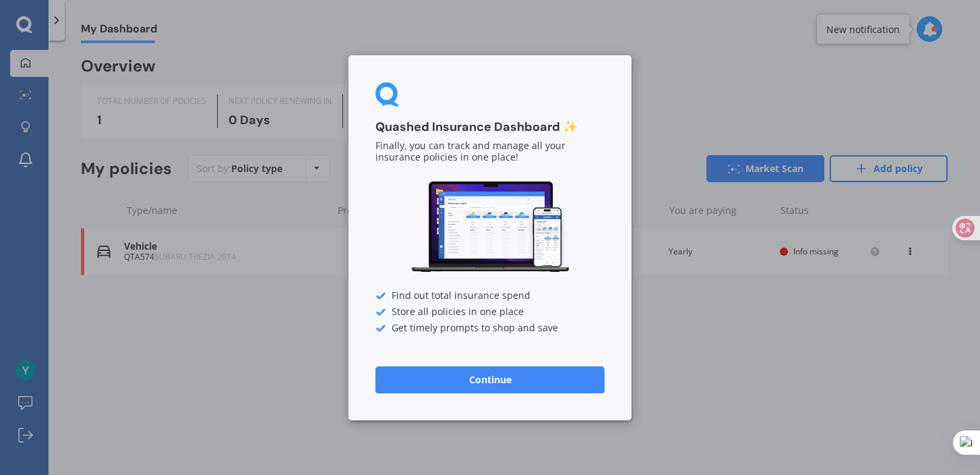 The image size is (980, 475). I want to click on div: Find out total insurance spend, so click(490, 295).